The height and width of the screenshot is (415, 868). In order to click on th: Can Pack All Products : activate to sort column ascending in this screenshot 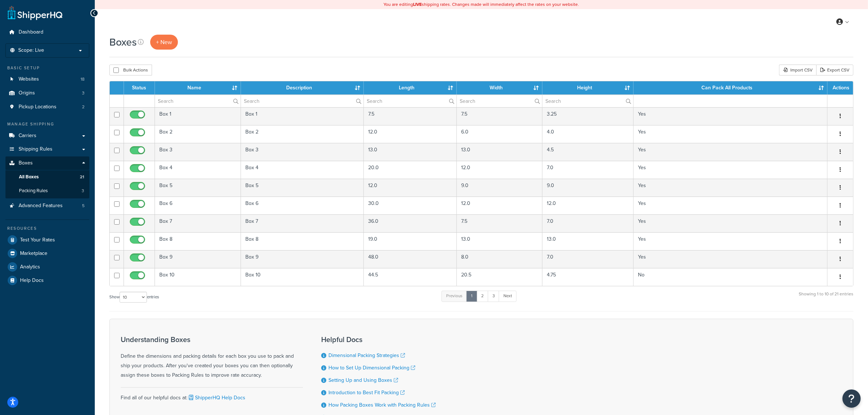, I will do `click(730, 88)`.